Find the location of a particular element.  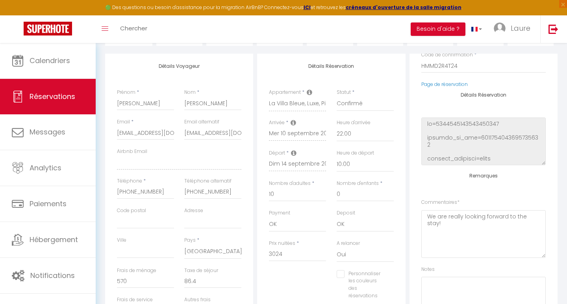

label: Email alternatif is located at coordinates (202, 122).